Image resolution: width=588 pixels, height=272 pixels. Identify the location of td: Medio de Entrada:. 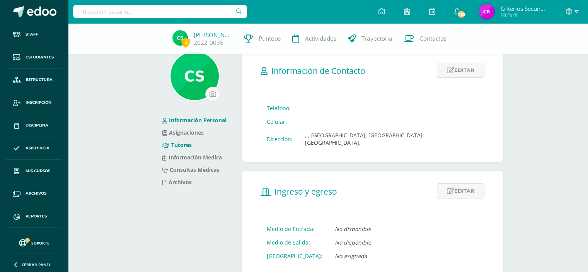
(295, 228).